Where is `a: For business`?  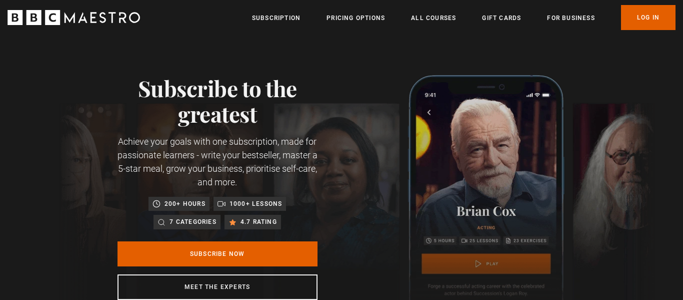 a: For business is located at coordinates (571, 18).